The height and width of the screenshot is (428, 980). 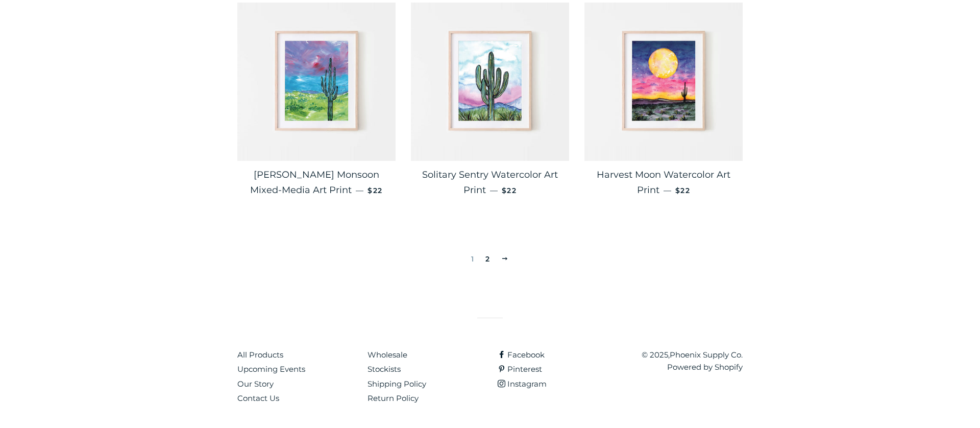 What do you see at coordinates (664, 81) in the screenshot?
I see `img: Harvest Moon Watercolor Art Print` at bounding box center [664, 81].